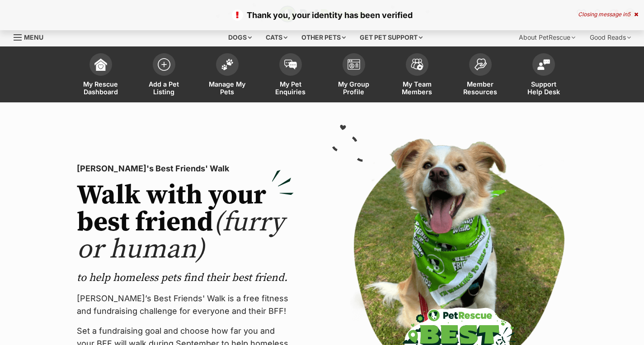 This screenshot has height=345, width=644. Describe the element at coordinates (390, 37) in the screenshot. I see `div: Get pet support` at that location.